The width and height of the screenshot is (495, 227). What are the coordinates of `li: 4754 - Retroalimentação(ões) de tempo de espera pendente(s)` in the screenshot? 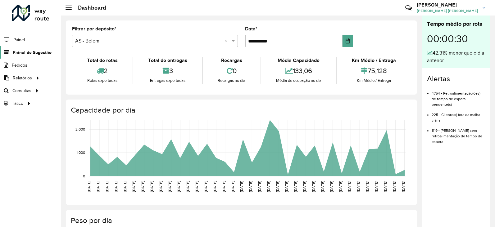 It's located at (458, 97).